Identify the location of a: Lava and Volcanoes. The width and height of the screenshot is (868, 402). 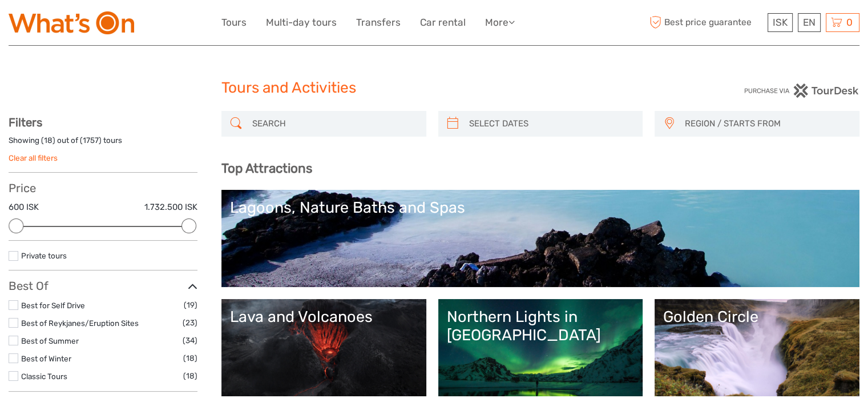
(324, 348).